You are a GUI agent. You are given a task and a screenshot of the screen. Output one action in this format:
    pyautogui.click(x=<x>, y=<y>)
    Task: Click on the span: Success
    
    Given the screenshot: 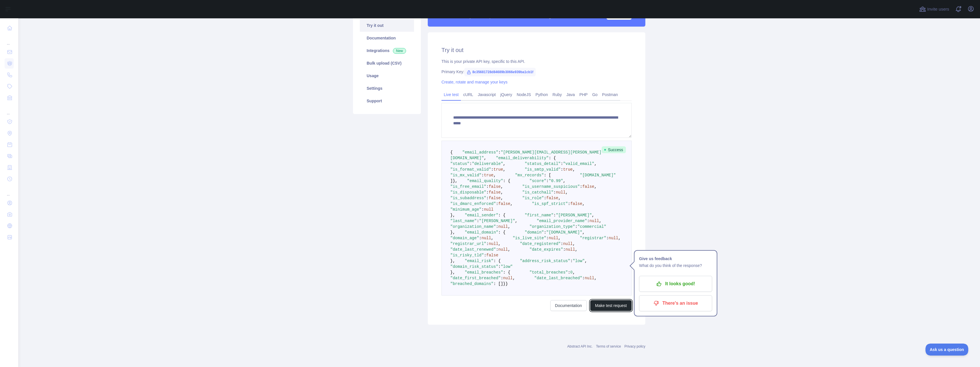 What is the action you would take?
    pyautogui.click(x=614, y=150)
    